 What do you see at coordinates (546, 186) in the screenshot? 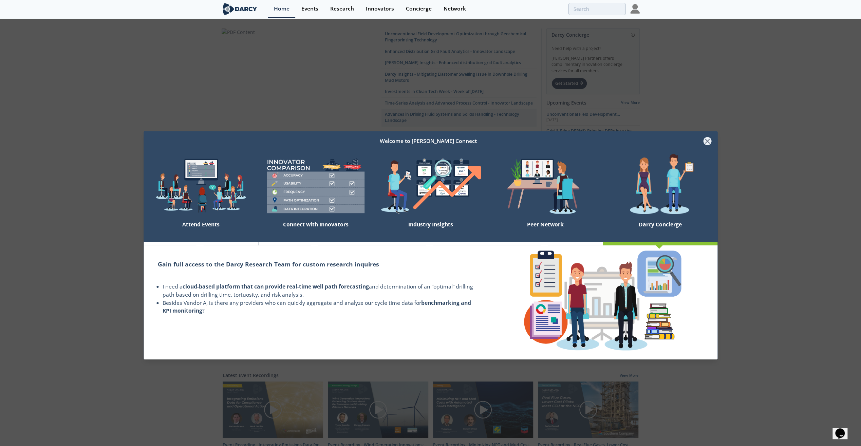
I see `img: welcome-attend-b816887fc24c32c29d1763c6e0ddb6e6.png` at bounding box center [546, 186].